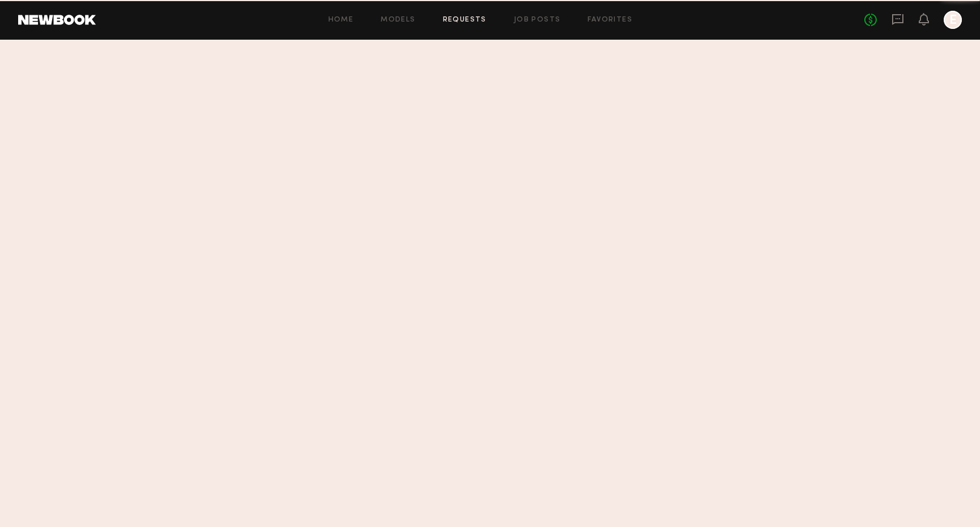  What do you see at coordinates (952, 20) in the screenshot?
I see `a: E` at bounding box center [952, 20].